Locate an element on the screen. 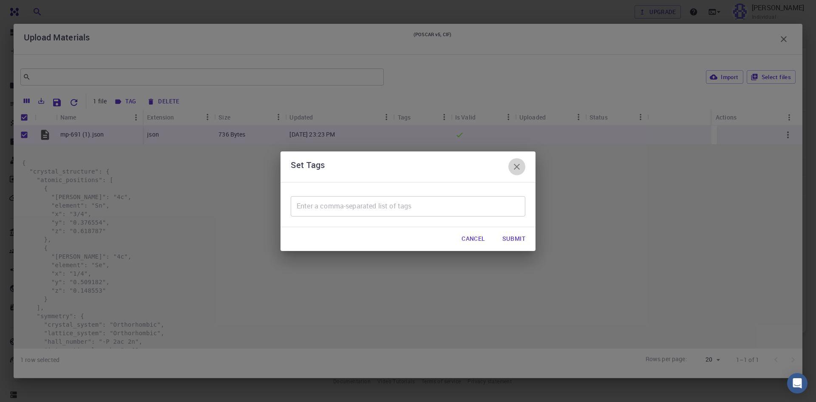 This screenshot has height=402, width=816. div: Open Intercom Messenger is located at coordinates (797, 383).